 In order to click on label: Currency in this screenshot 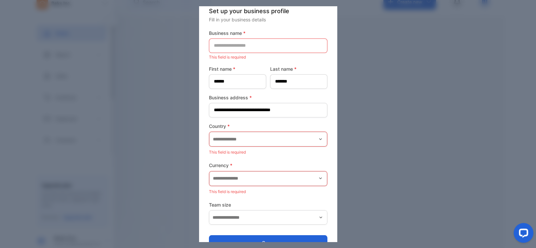, I will do `click(268, 165)`.